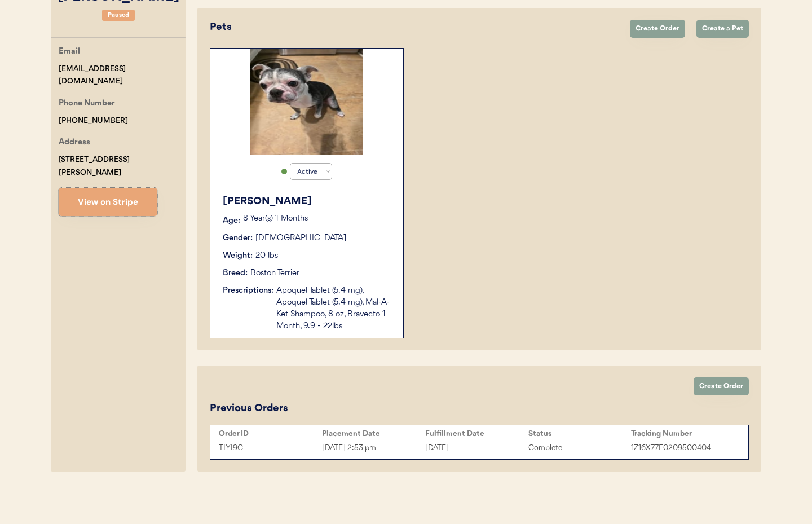  What do you see at coordinates (231, 221) in the screenshot?
I see `div: Age:` at bounding box center [231, 221].